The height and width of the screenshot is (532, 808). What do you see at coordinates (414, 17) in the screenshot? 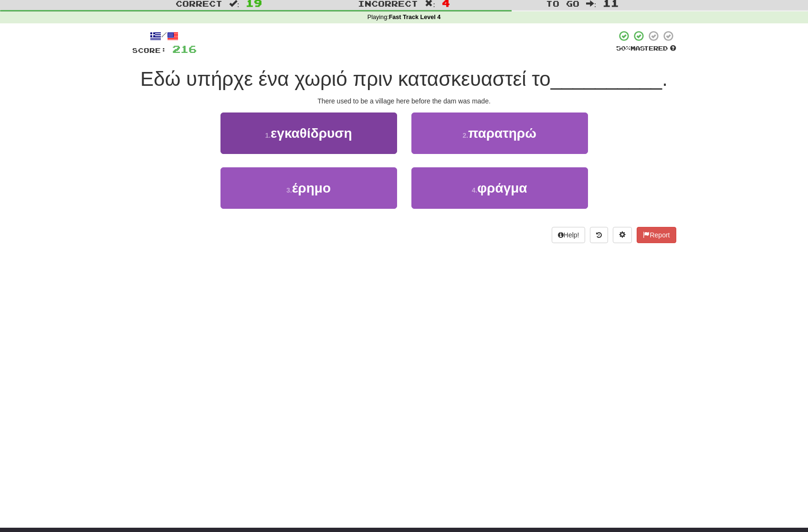
I see `strong: Fast Track Level 4` at bounding box center [414, 17].